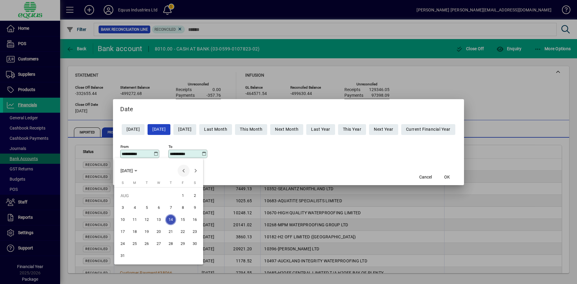 The height and width of the screenshot is (284, 577). Describe the element at coordinates (123, 208) in the screenshot. I see `span: 3` at that location.